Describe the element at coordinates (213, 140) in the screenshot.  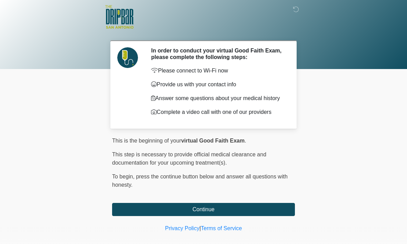
I see `strong: virtual Good Faith Exam` at that location.